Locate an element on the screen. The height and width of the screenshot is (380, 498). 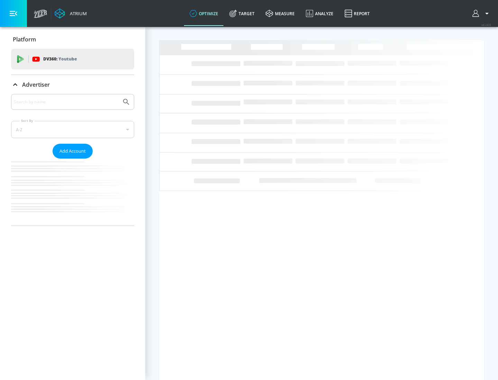
label: Sort By is located at coordinates (27, 121).